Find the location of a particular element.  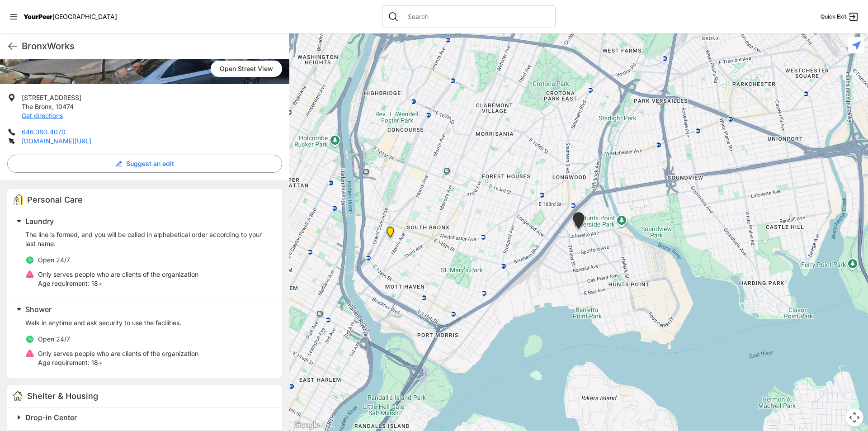

button: Suggest an edit is located at coordinates (145, 163).